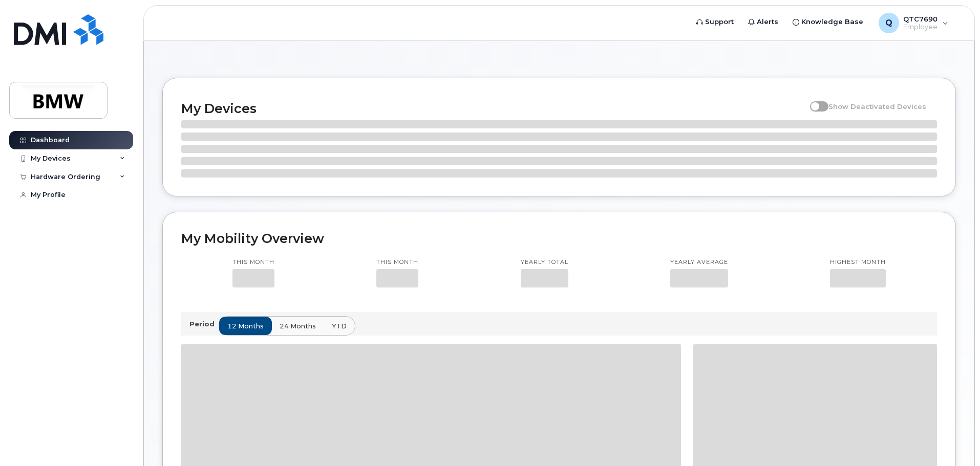 The image size is (980, 466). I want to click on p: Yearly average, so click(699, 263).